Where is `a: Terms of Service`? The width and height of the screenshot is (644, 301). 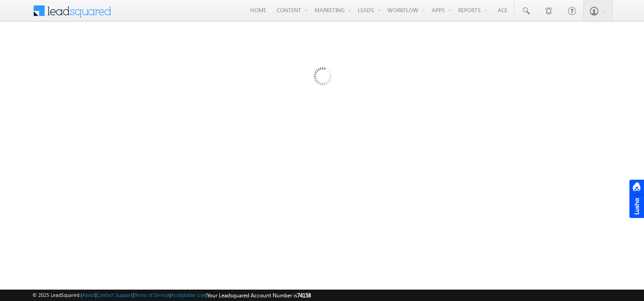
a: Terms of Service is located at coordinates (152, 295).